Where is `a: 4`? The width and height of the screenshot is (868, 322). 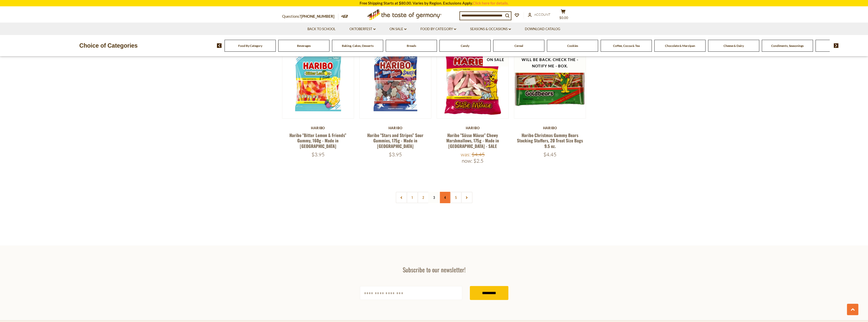 a: 4 is located at coordinates (445, 197).